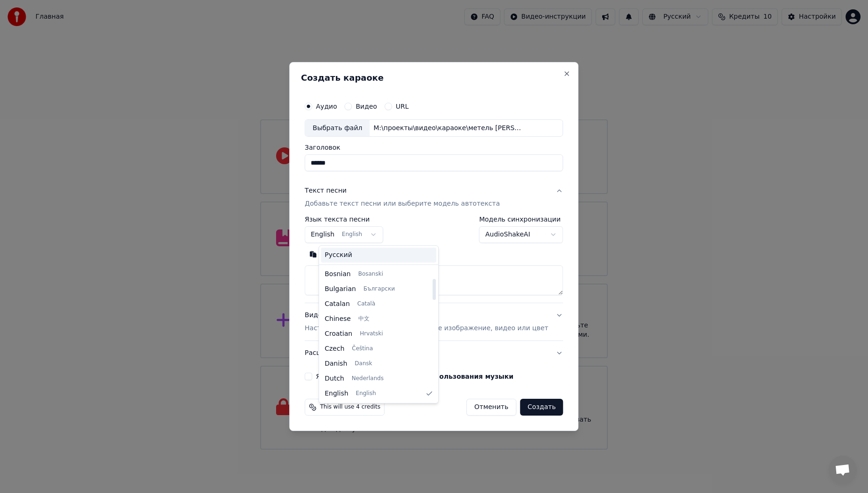 The height and width of the screenshot is (493, 868). I want to click on span: Dansk, so click(363, 364).